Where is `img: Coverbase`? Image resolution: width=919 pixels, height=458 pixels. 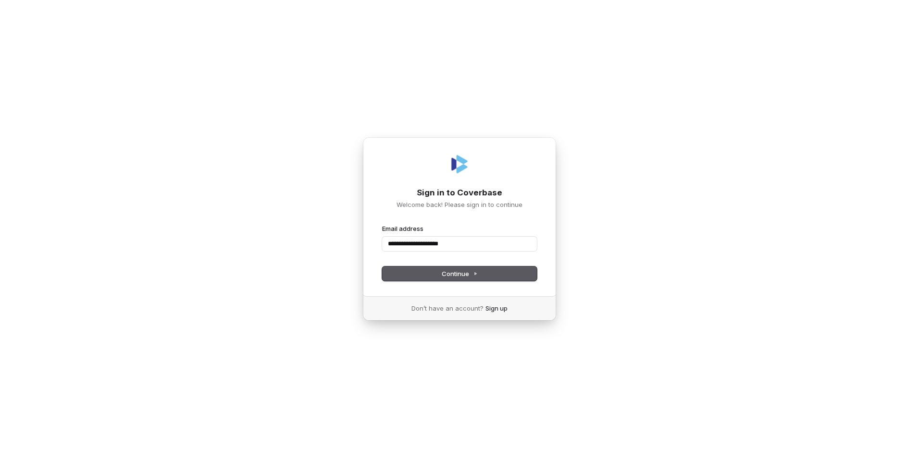 img: Coverbase is located at coordinates (459, 164).